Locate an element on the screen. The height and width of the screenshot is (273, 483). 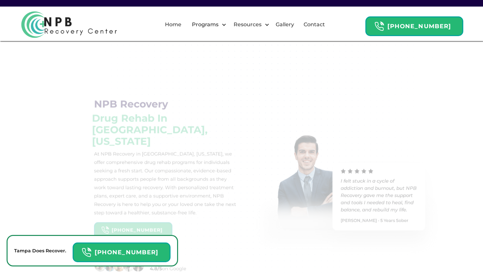
img: A man with a beard smiling at the camera. is located at coordinates (100, 266).